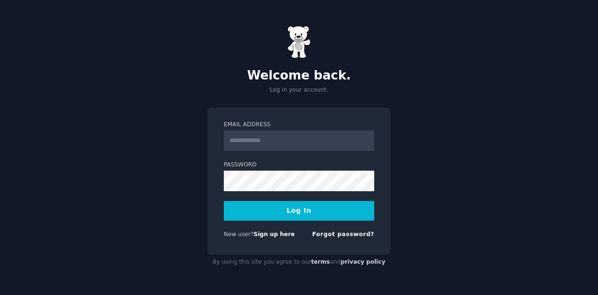 The width and height of the screenshot is (598, 295). Describe the element at coordinates (299, 165) in the screenshot. I see `label: Password` at that location.